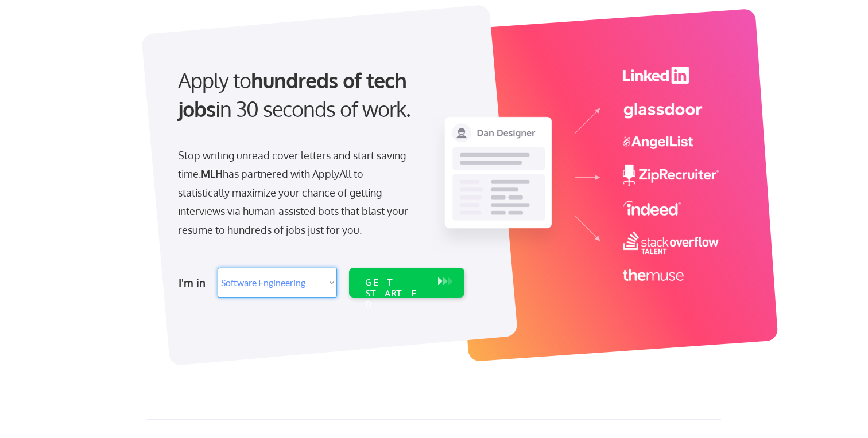 The height and width of the screenshot is (438, 868). Describe the element at coordinates (295, 94) in the screenshot. I see `strong: hundreds of tech jobs` at that location.